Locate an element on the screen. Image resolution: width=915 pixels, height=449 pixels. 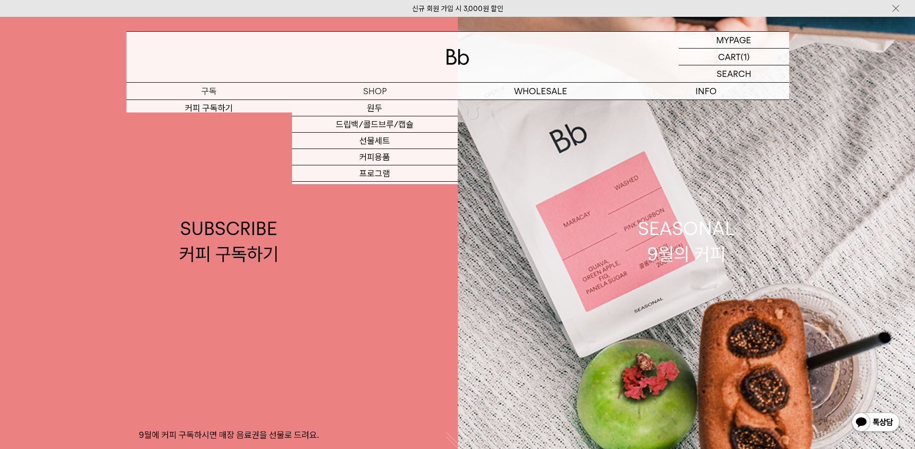
a: 커피용품 is located at coordinates (375, 157).